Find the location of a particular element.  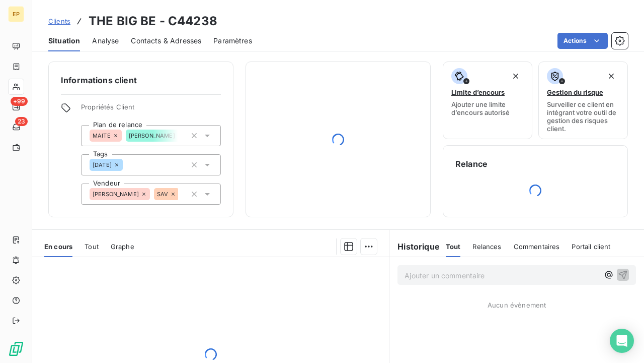

div: EP is located at coordinates (16, 14).